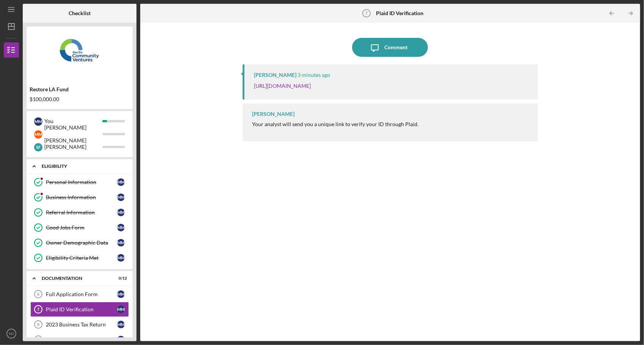 The height and width of the screenshot is (345, 644). Describe the element at coordinates (80, 13) in the screenshot. I see `b: Checklist` at that location.